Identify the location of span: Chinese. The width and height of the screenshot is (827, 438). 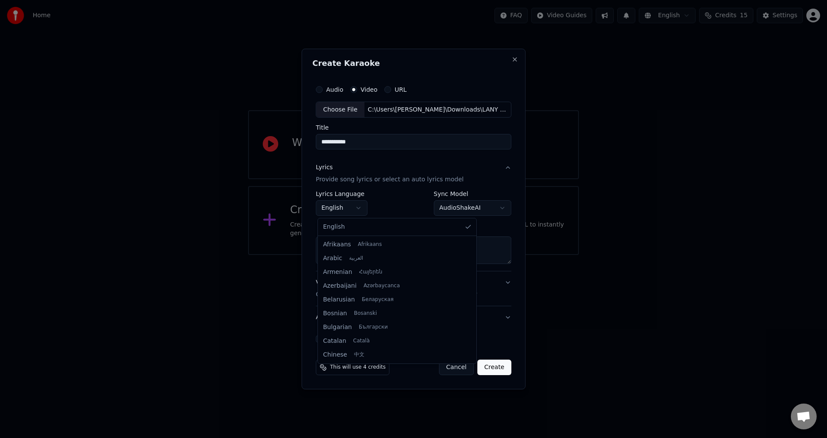
(335, 355).